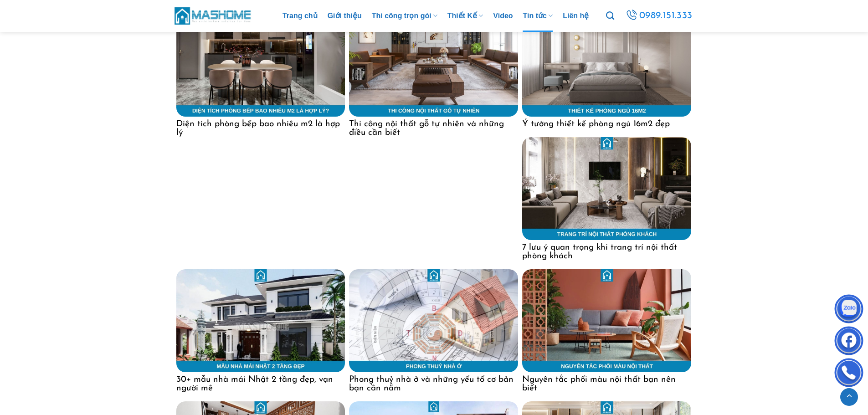 The width and height of the screenshot is (868, 415). What do you see at coordinates (607, 189) in the screenshot?
I see `img: 7 lưu ý quan trọng khi trang trí nội thất phòng khách 14` at bounding box center [607, 189].